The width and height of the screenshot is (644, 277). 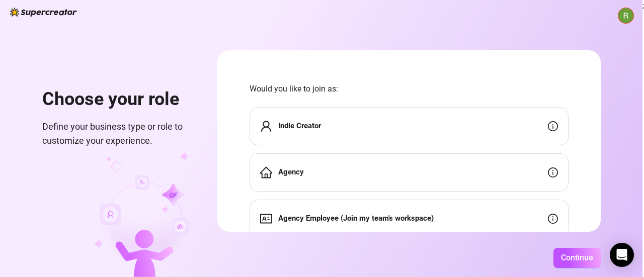 I want to click on span: idcard, so click(x=266, y=219).